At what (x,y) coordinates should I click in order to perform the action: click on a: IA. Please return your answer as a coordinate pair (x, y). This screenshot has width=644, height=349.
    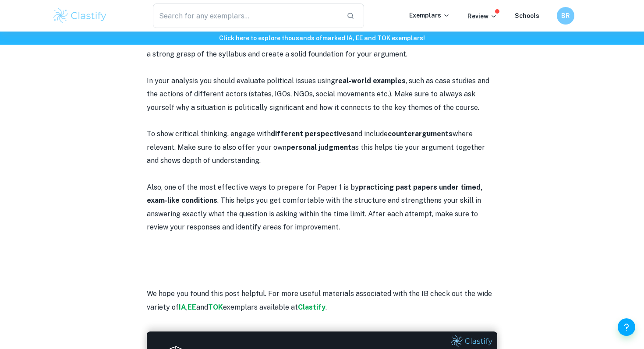
    Looking at the image, I should click on (182, 307).